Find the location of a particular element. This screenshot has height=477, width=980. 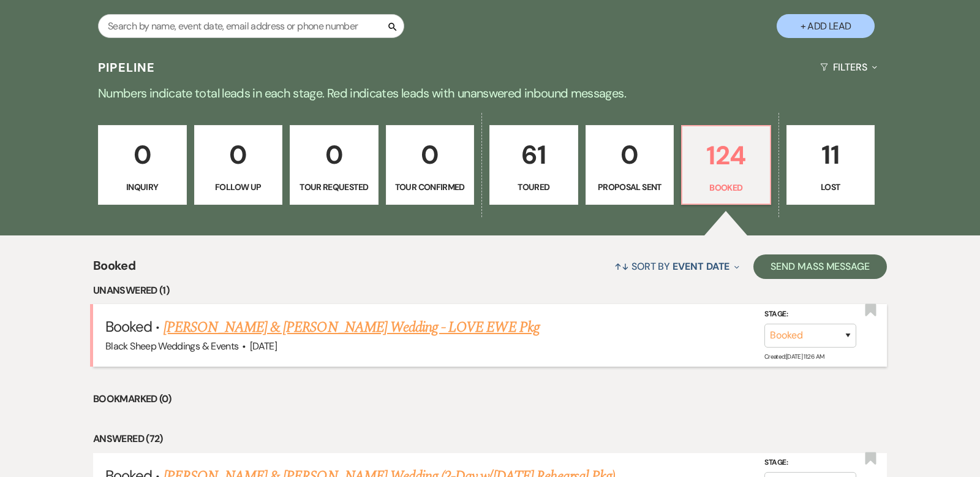

p: Lost is located at coordinates (831, 187).